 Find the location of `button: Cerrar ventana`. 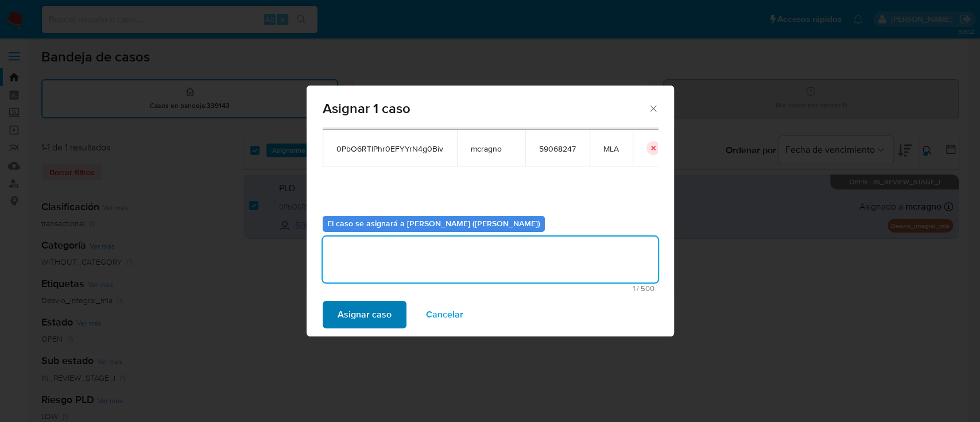

button: Cerrar ventana is located at coordinates (653, 108).